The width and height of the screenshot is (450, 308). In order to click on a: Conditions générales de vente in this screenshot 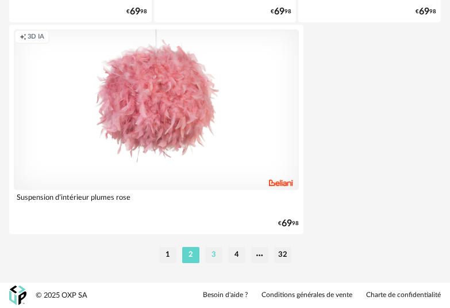, I will do `click(307, 295)`.